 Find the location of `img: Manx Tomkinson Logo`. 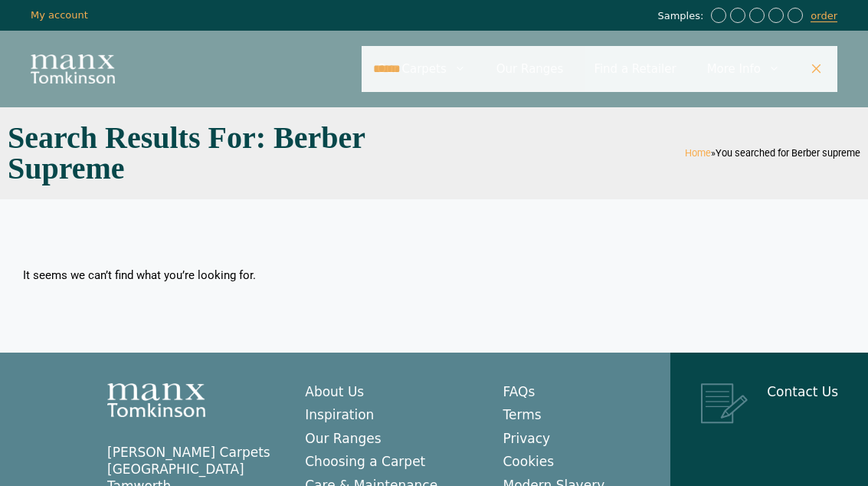

img: Manx Tomkinson Logo is located at coordinates (156, 400).